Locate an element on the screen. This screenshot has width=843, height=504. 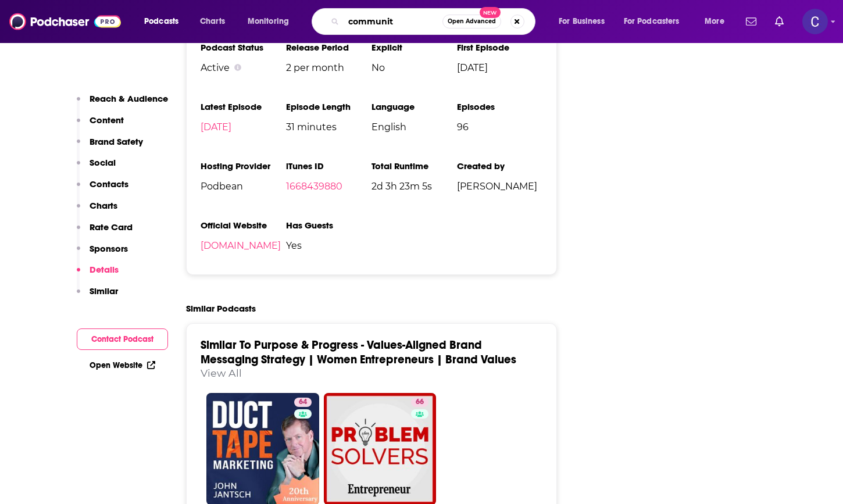
div: Search podcasts, credits, & more... is located at coordinates (434, 21).